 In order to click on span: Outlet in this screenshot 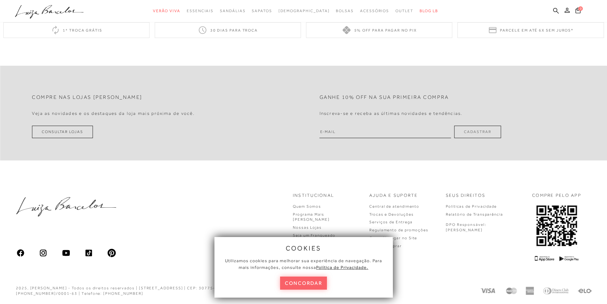, I will do `click(404, 11)`.